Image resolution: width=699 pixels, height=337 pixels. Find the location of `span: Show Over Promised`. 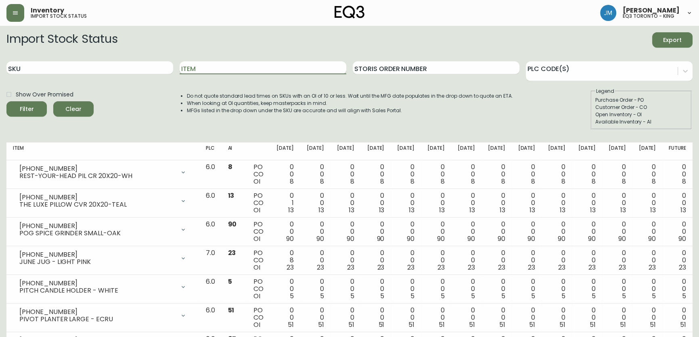

span: Show Over Promised is located at coordinates (44, 94).